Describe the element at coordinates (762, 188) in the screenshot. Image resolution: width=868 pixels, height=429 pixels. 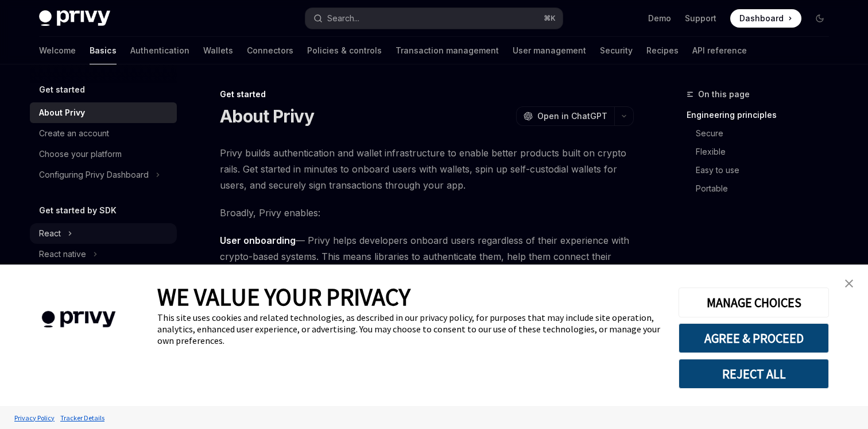
I see `a: Portable` at that location.